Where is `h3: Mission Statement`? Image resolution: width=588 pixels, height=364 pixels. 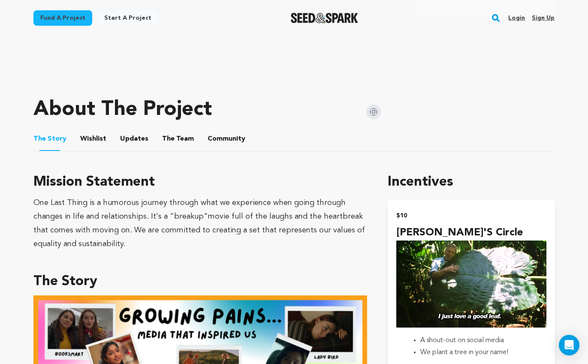
h3: Mission Statement is located at coordinates (200, 182).